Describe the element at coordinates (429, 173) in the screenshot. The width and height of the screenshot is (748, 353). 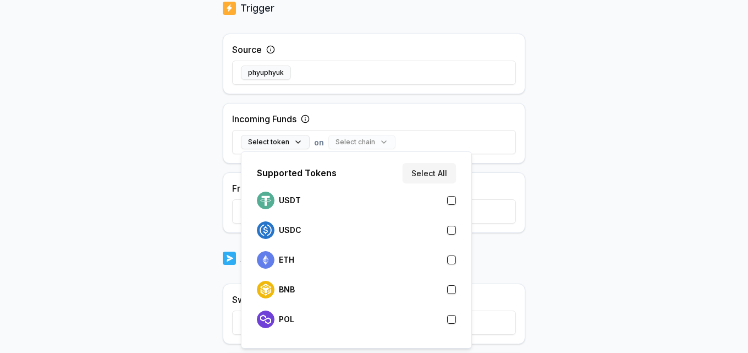
I see `button: Select All` at that location.